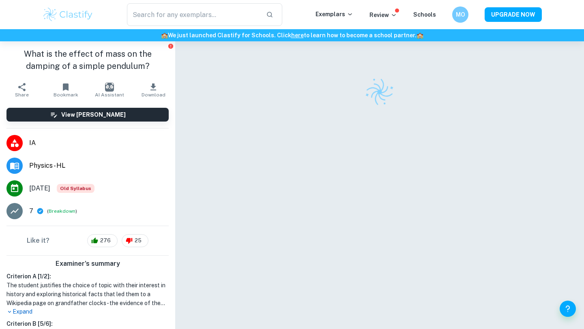  Describe the element at coordinates (99, 143) in the screenshot. I see `span: IA` at that location.